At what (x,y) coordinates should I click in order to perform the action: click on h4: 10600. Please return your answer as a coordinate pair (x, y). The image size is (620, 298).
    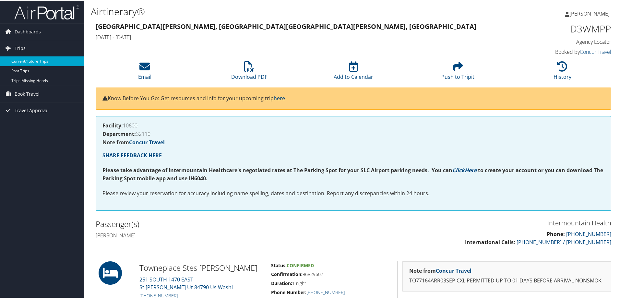
    Looking at the image, I should click on (353, 125).